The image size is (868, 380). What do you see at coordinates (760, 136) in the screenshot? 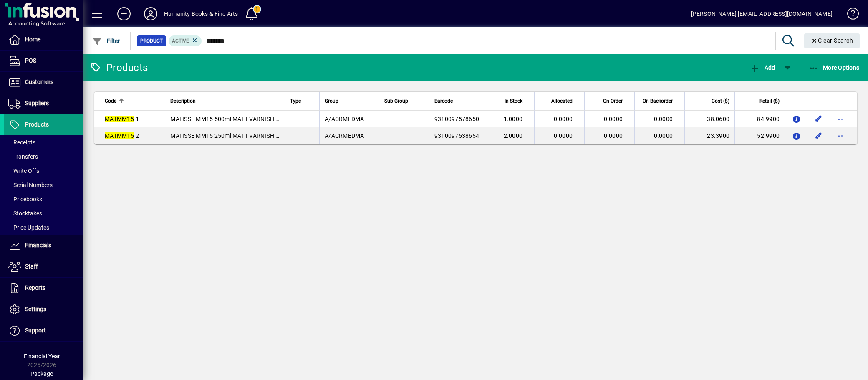
I see `td: 52.9900` at bounding box center [760, 136].